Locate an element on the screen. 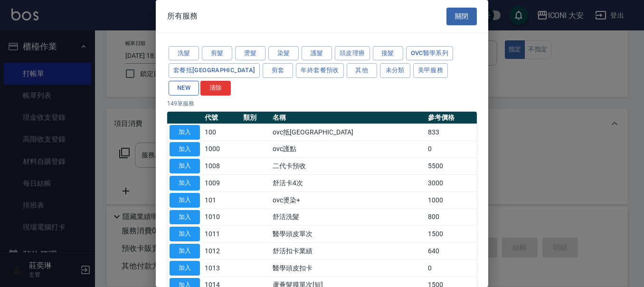  p: 149 筆服務 is located at coordinates (322, 104).